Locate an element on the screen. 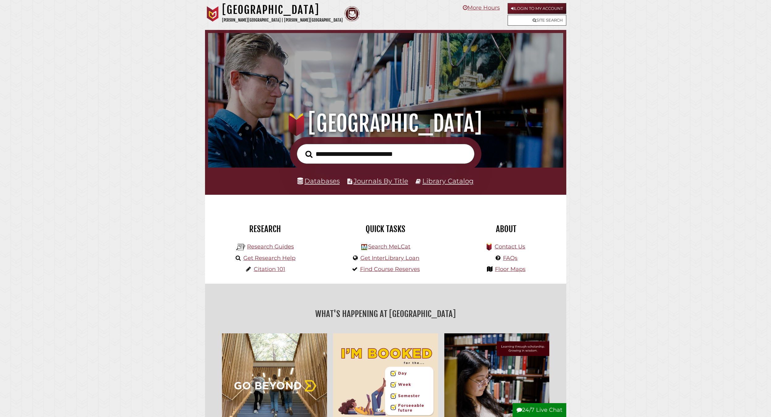  h2: Research is located at coordinates (265, 229).